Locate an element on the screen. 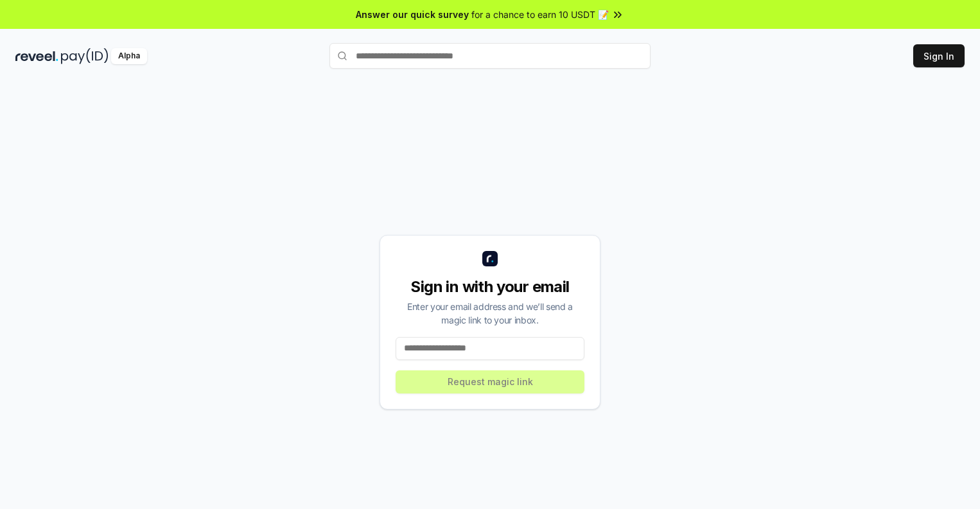  span: for a chance to earn 10 USDT 📝 is located at coordinates (540, 14).